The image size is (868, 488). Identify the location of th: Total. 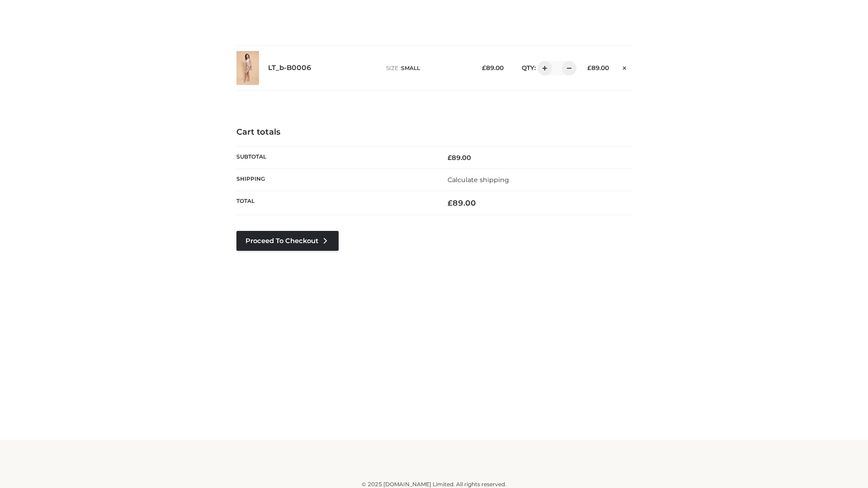
(335, 203).